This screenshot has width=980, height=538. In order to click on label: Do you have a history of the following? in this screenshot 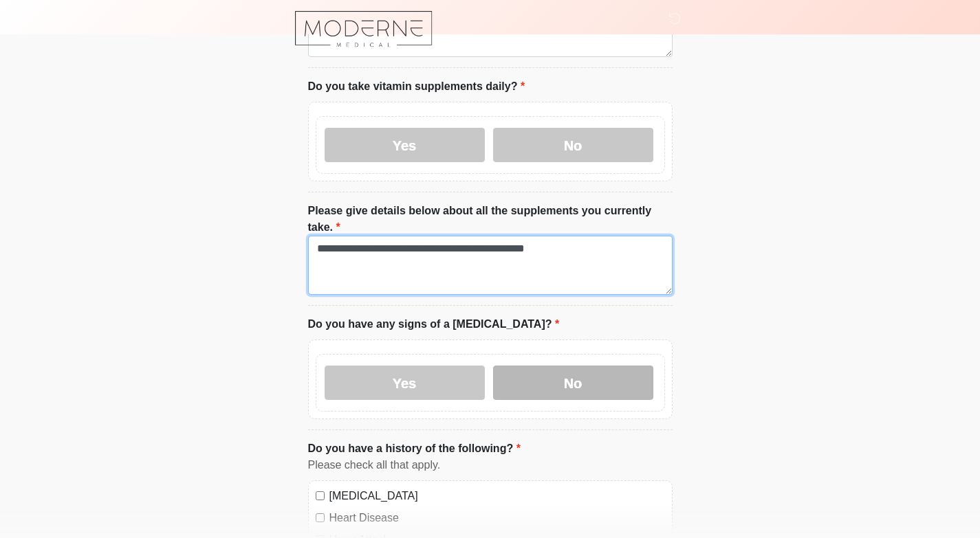, I will do `click(414, 449)`.